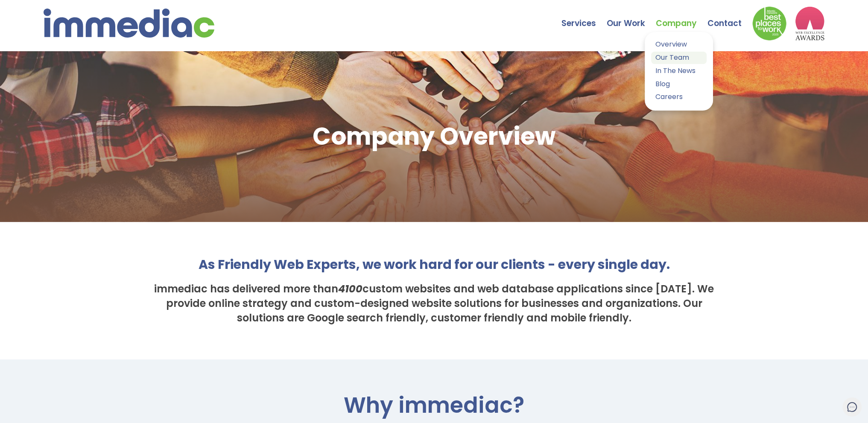 The height and width of the screenshot is (423, 868). Describe the element at coordinates (679, 44) in the screenshot. I see `a: Overview` at that location.